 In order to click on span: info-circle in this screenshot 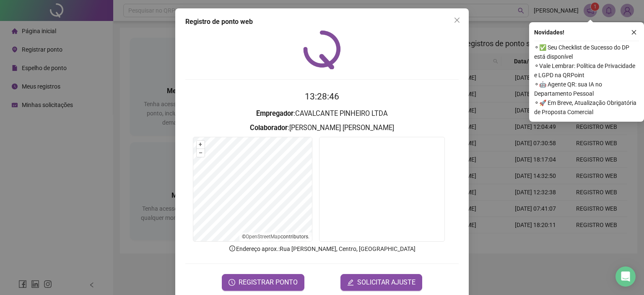, I will do `click(232, 248)`.